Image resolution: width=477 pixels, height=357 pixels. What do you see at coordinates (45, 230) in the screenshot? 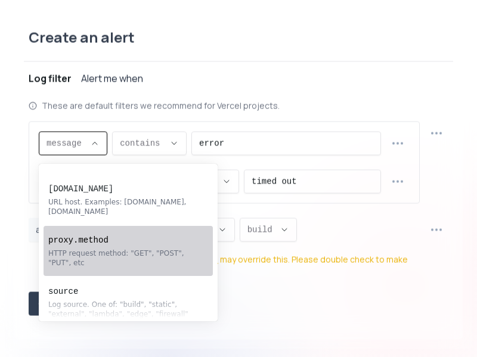
I see `span: and` at bounding box center [45, 230].